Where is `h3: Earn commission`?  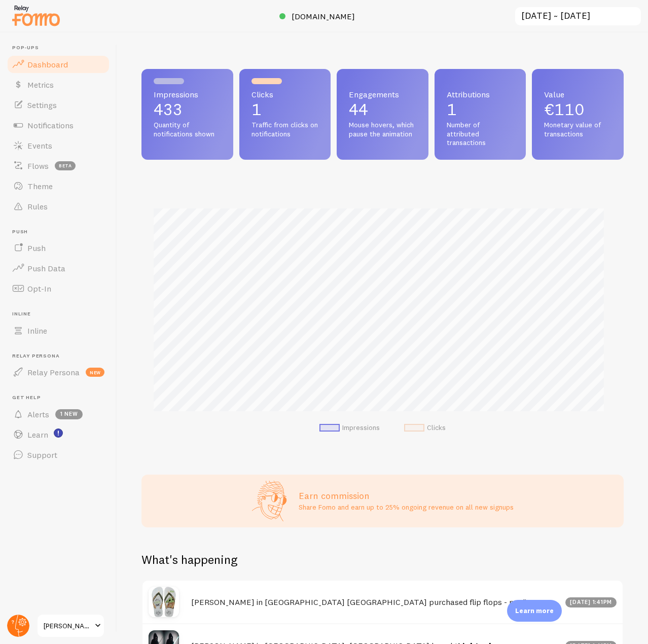
h3: Earn commission is located at coordinates (406, 495).